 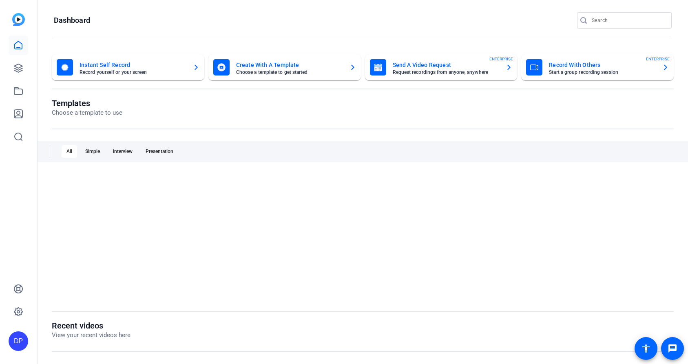 What do you see at coordinates (672, 348) in the screenshot?
I see `mat-icon: message` at bounding box center [672, 348].